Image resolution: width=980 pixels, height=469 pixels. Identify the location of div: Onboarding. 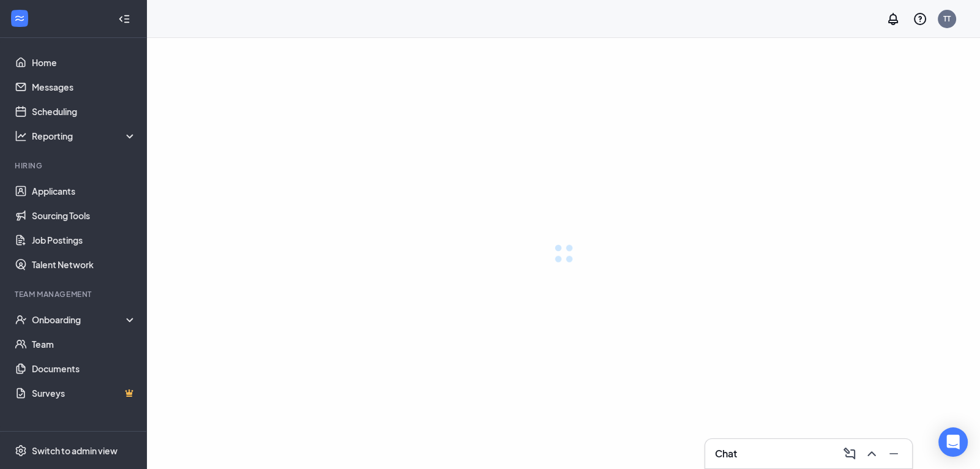
(84, 319).